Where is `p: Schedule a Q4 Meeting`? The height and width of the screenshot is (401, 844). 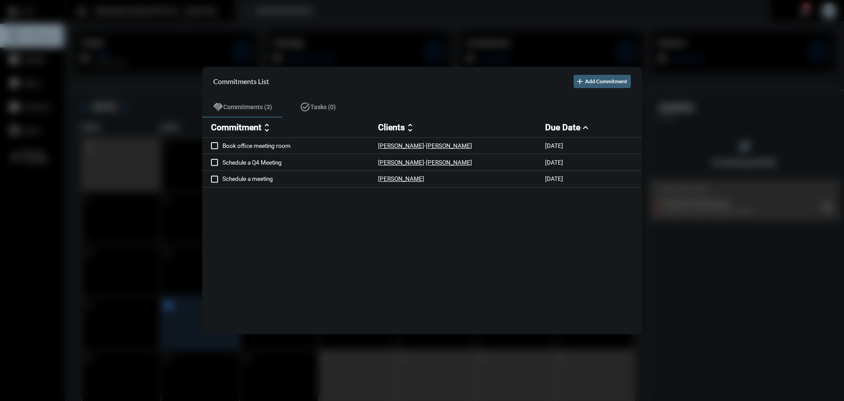 p: Schedule a Q4 Meeting is located at coordinates (300, 162).